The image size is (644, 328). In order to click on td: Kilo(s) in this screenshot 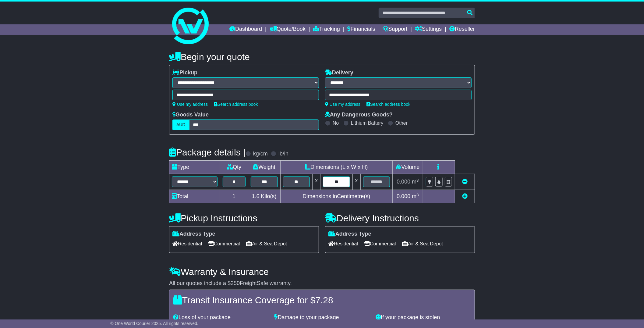, I will do `click(264, 196)`.